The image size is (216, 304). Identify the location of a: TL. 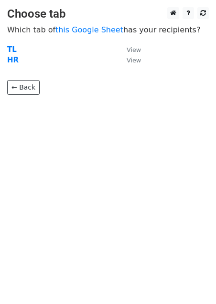
(12, 50).